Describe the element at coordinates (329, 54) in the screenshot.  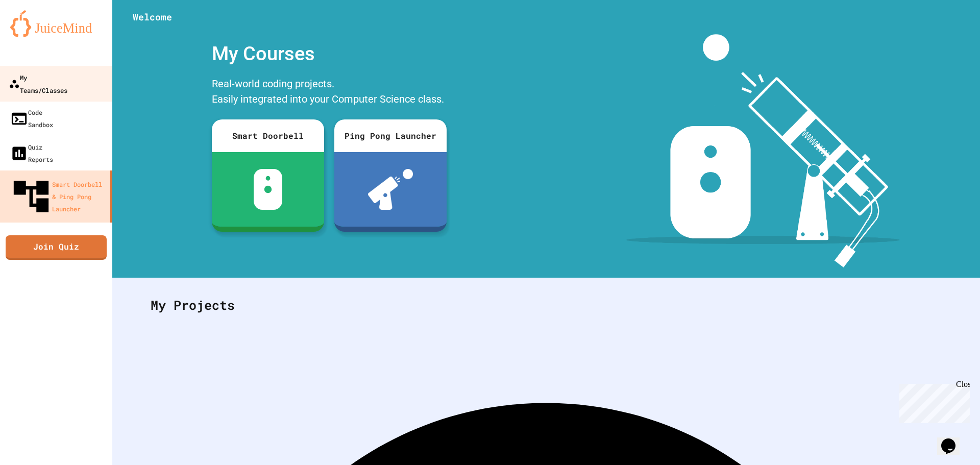
I see `div: My Courses` at that location.